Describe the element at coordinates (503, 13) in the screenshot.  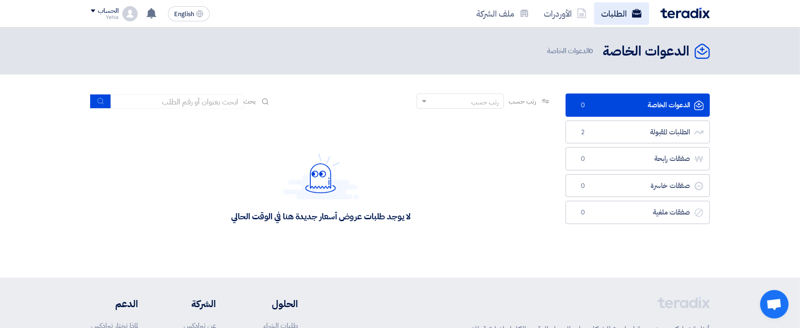
I see `a: ملف الشركة` at that location.